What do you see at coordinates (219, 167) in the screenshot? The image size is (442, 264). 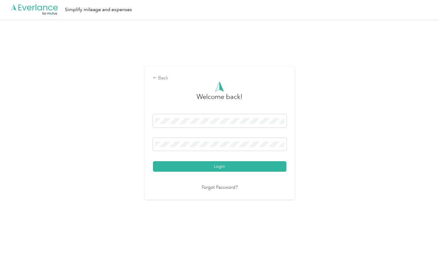 I see `button: Login` at bounding box center [219, 167].